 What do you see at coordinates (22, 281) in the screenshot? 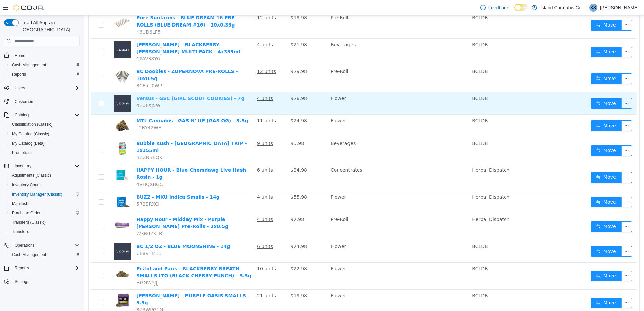
I see `span: Settings` at bounding box center [22, 281].